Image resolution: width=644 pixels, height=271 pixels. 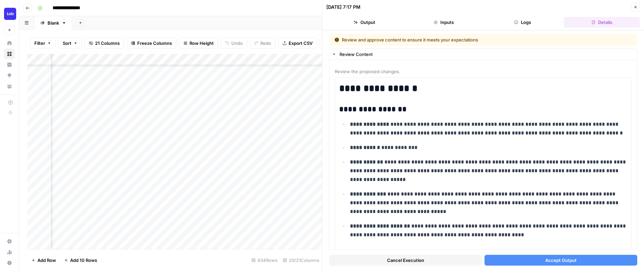 I want to click on button: Undo, so click(x=234, y=43).